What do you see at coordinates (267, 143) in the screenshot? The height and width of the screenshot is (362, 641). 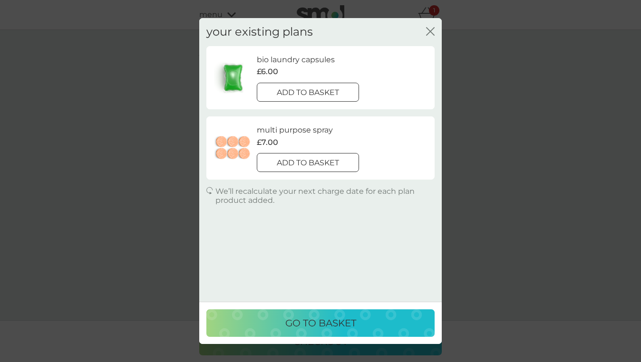 I see `p: £7.00` at bounding box center [267, 143].